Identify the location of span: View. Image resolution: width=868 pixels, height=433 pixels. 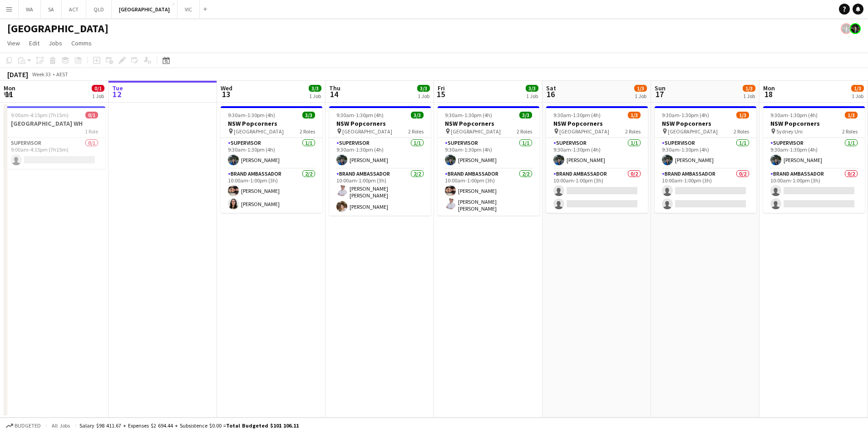
(14, 43).